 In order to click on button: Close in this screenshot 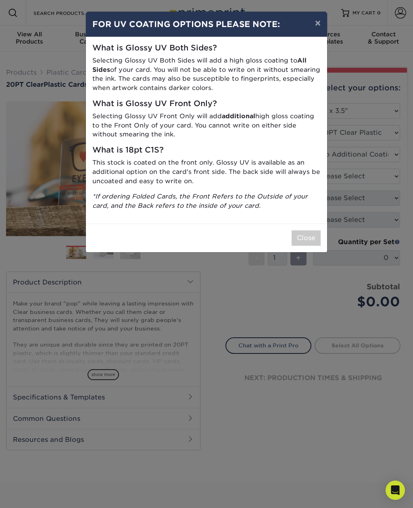, I will do `click(306, 238)`.